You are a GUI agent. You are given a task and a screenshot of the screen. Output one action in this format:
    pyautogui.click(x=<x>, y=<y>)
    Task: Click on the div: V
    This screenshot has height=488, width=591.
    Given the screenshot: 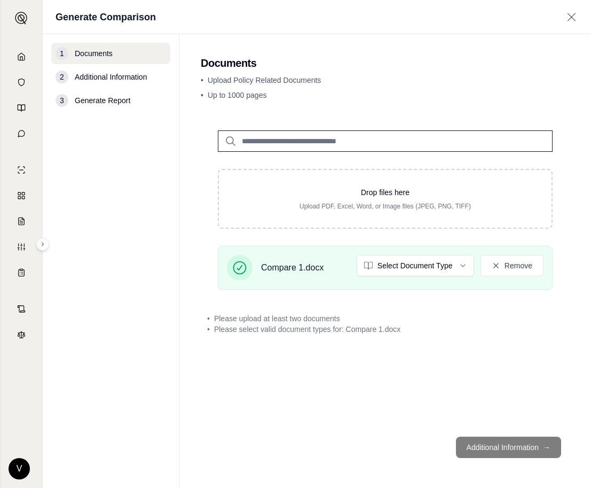 What is the action you would take?
    pyautogui.click(x=19, y=468)
    